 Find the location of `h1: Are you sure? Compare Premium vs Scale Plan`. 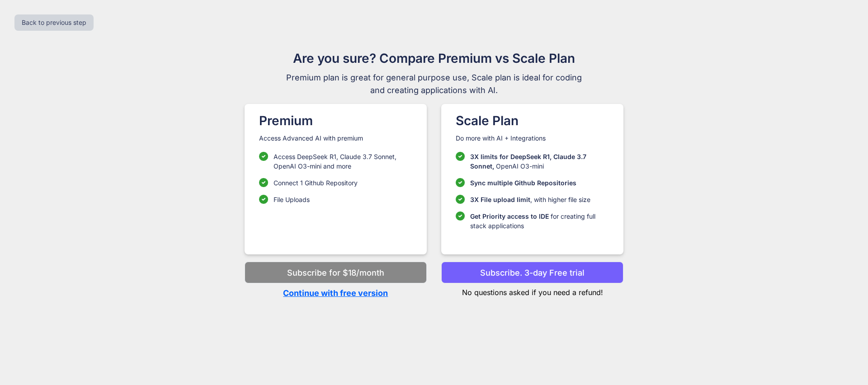

h1: Are you sure? Compare Premium vs Scale Plan is located at coordinates (434, 58).